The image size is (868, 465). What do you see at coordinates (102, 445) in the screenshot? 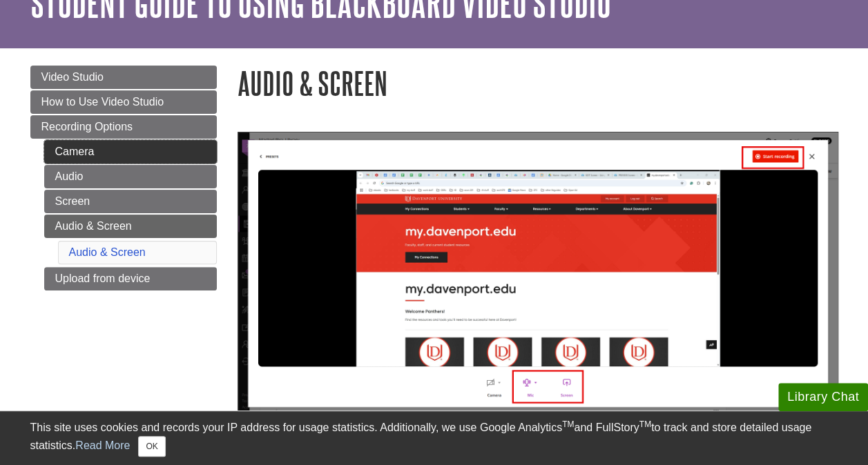
I see `a: Read More` at bounding box center [102, 445].